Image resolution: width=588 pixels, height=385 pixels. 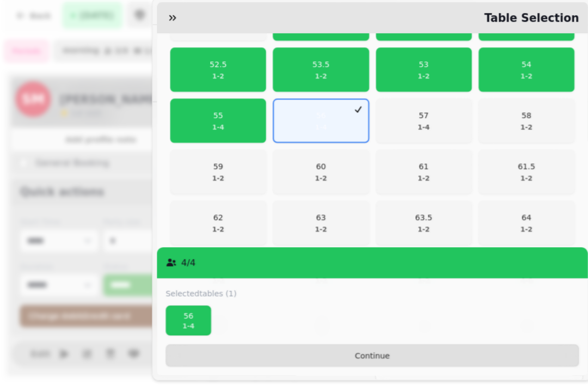 What do you see at coordinates (520, 121) in the screenshot?
I see `p: 58` at bounding box center [520, 121].